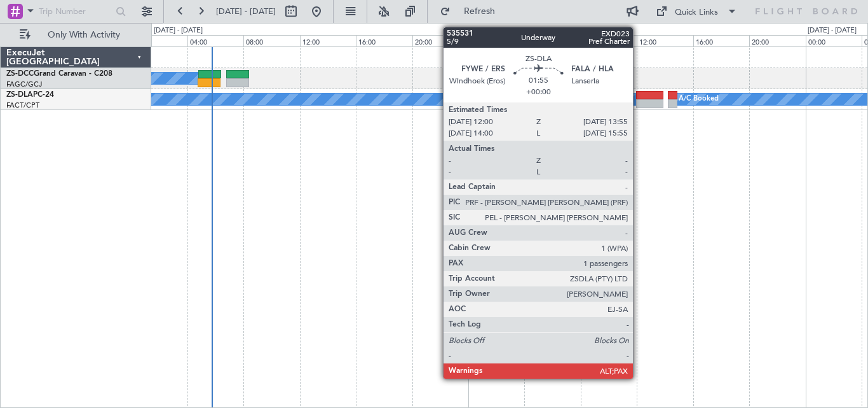 The image size is (868, 408). What do you see at coordinates (75, 12) in the screenshot?
I see `input: Trip Number` at bounding box center [75, 12].